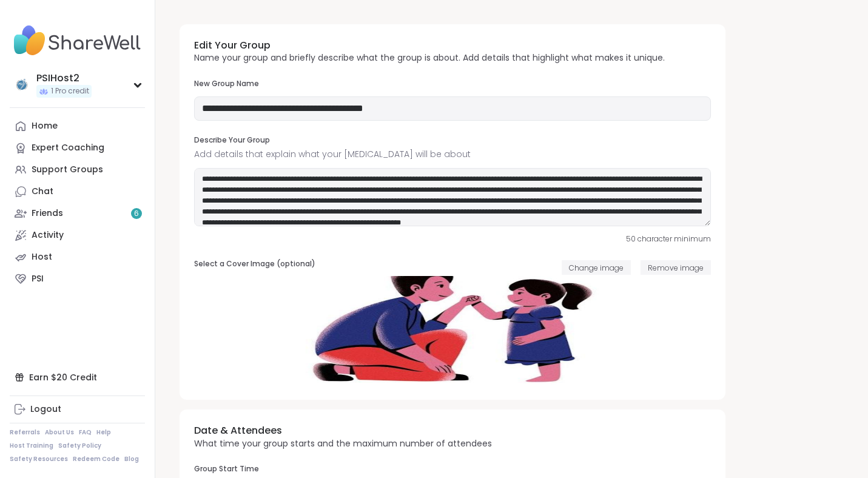 The image size is (868, 478). I want to click on a: Host, so click(77, 258).